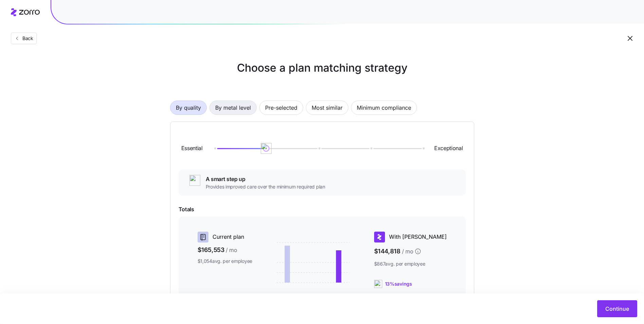 This screenshot has height=324, width=644. I want to click on button: Back, so click(24, 38).